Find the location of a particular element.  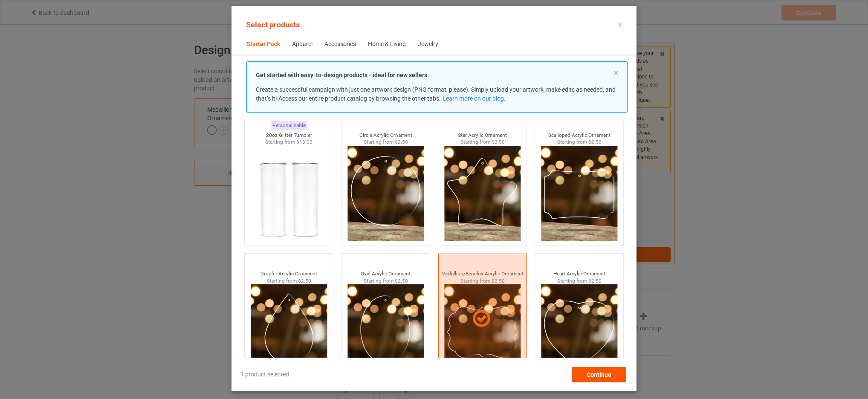

div: Oval Acrylic Ornament is located at coordinates (386, 274).